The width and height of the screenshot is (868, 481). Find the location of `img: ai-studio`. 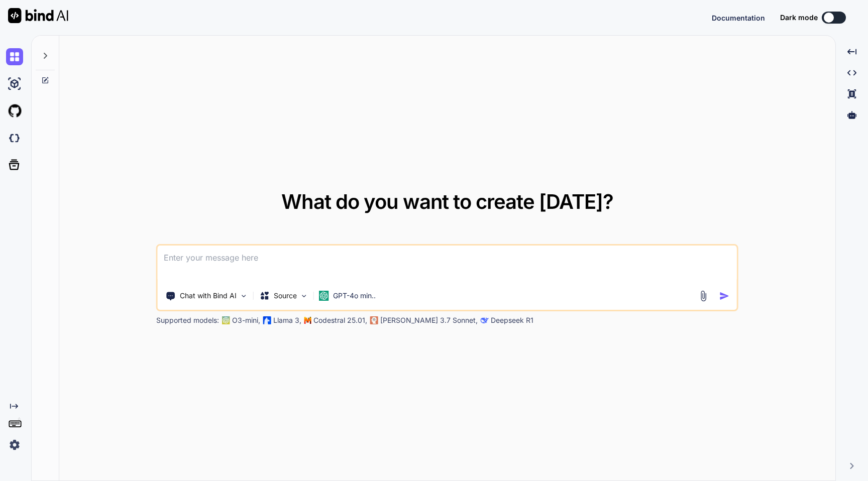

img: ai-studio is located at coordinates (15, 84).